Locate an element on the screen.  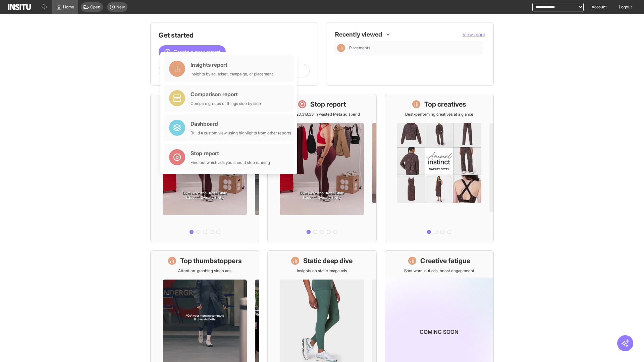
h1: Get started is located at coordinates (234, 35).